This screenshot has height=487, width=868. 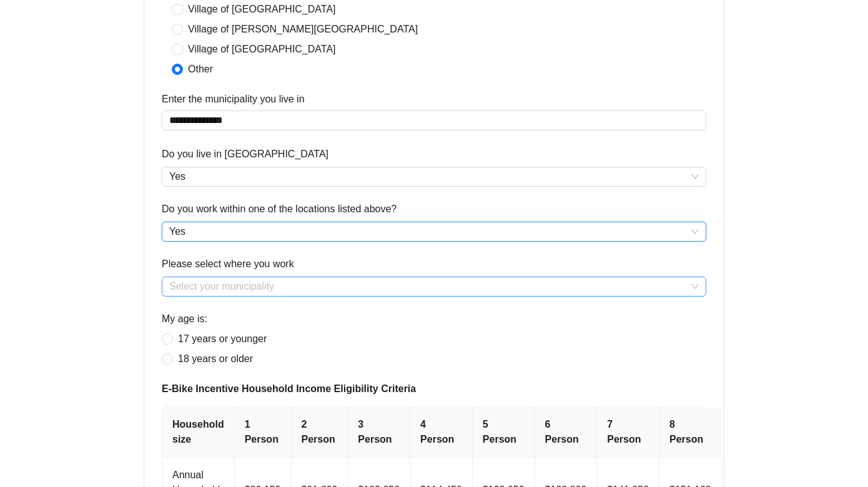 What do you see at coordinates (566, 432) in the screenshot?
I see `th: 6 Person` at bounding box center [566, 432].